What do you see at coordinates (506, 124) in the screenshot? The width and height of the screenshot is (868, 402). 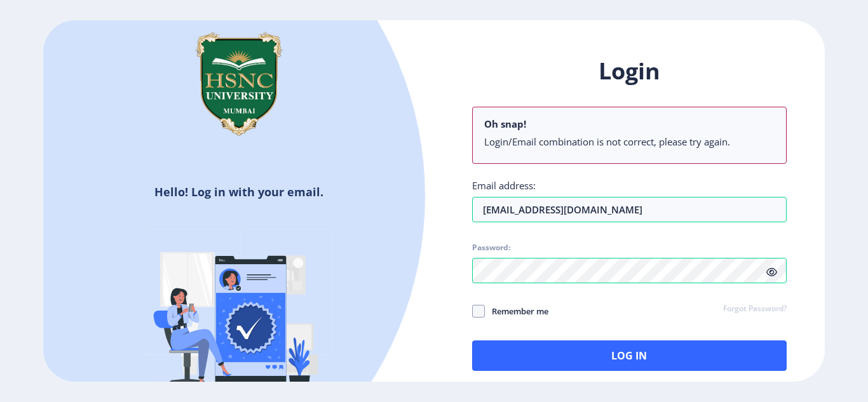 I see `b: Oh snap!` at bounding box center [506, 124].